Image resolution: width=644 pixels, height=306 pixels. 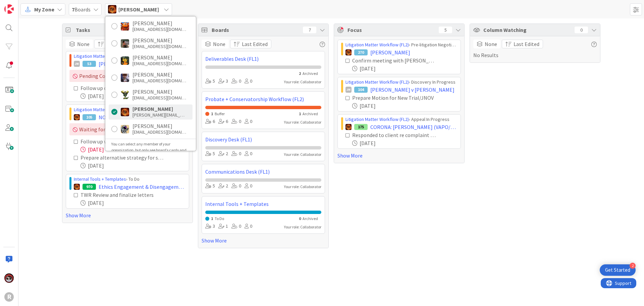 I want to click on img: ML, so click(x=125, y=78).